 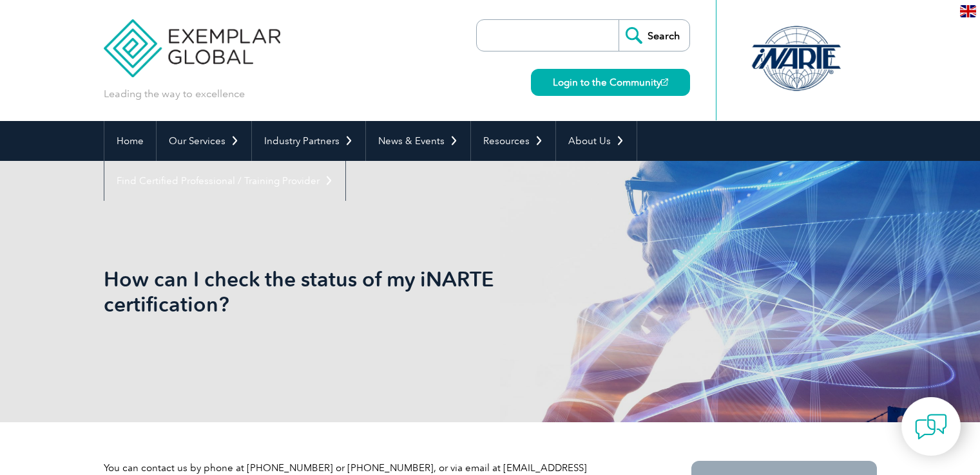 What do you see at coordinates (351, 292) in the screenshot?
I see `h1: How can I check the status of my iNARTE certification?` at bounding box center [351, 292].